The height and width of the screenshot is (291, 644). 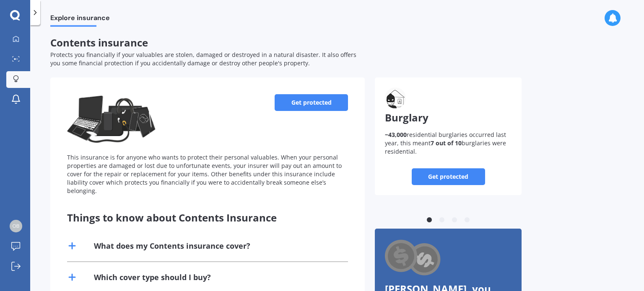 I want to click on img: Cashback, so click(x=413, y=258).